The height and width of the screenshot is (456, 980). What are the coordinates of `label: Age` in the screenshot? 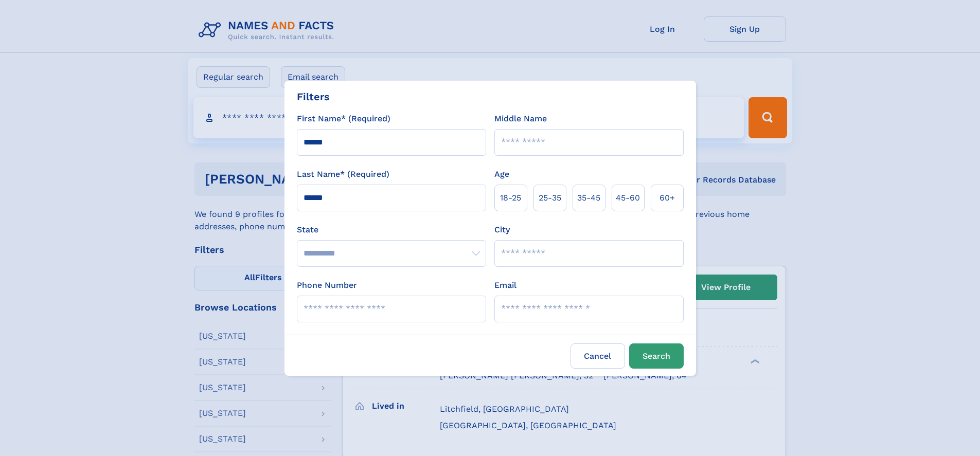 It's located at (502, 174).